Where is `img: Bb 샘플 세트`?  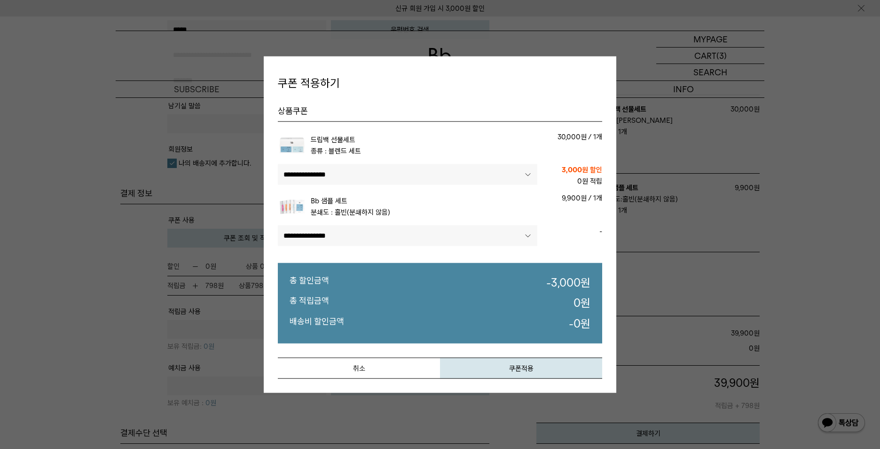 img: Bb 샘플 세트 is located at coordinates (292, 206).